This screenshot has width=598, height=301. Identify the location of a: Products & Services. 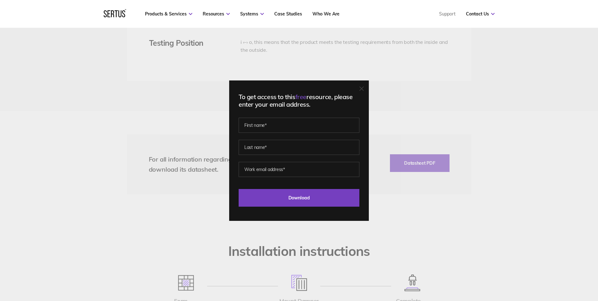
(169, 14).